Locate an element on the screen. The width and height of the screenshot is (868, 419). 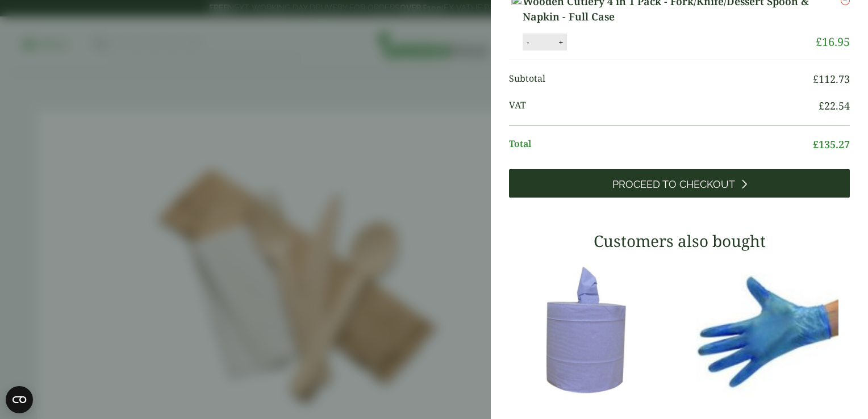
span: Subtotal is located at coordinates (661, 79).